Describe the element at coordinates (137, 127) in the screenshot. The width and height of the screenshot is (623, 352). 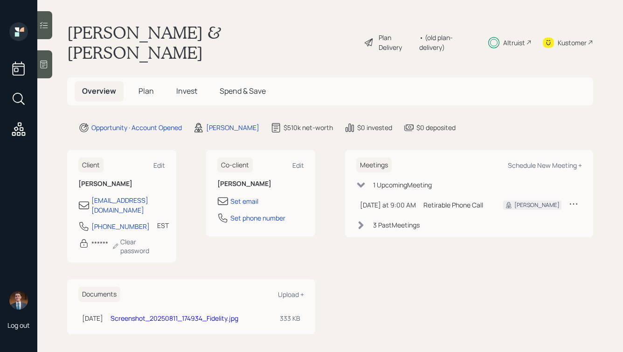
I see `div: Opportunity · Account Opened` at that location.